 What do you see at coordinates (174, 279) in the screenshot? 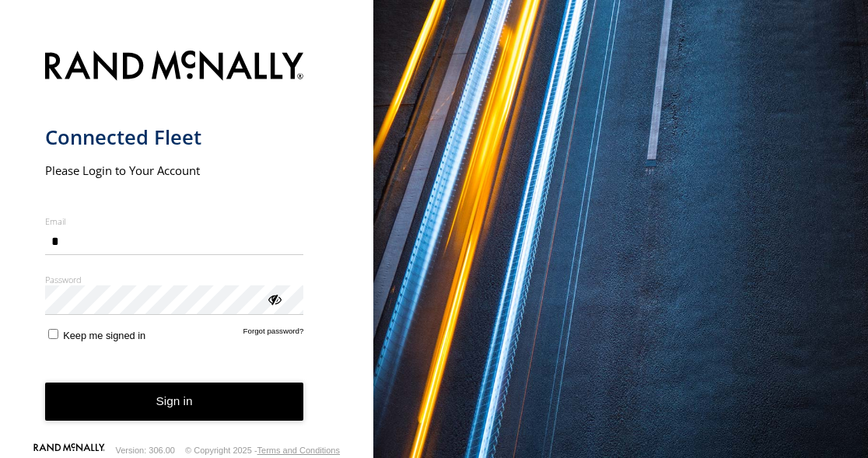
I see `label: Password` at bounding box center [174, 279].